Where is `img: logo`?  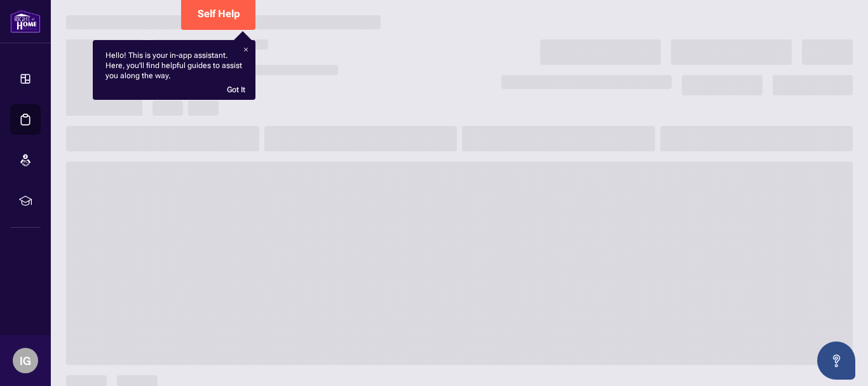 img: logo is located at coordinates (25, 21).